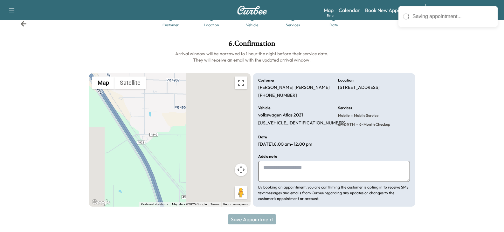 Image resolution: width=504 pixels, height=232 pixels. I want to click on img: Google, so click(101, 203).